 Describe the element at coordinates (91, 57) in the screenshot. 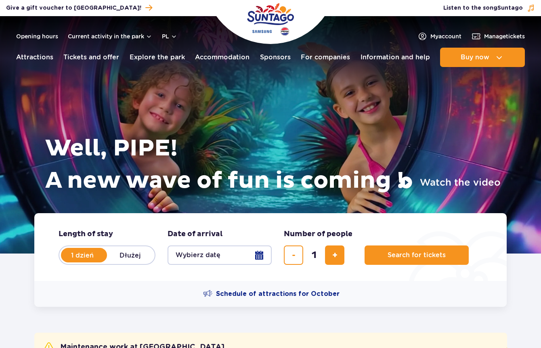

I see `font: Tickets and offer` at that location.